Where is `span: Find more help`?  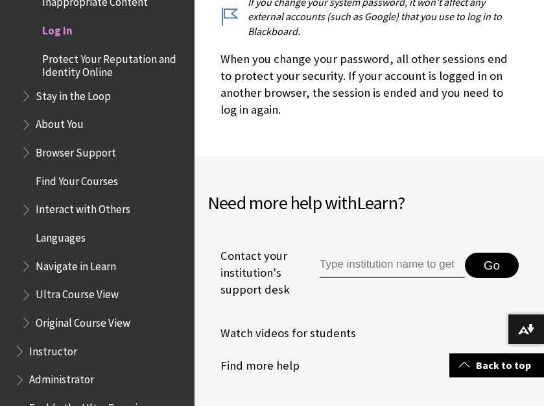
span: Find more help is located at coordinates (254, 365).